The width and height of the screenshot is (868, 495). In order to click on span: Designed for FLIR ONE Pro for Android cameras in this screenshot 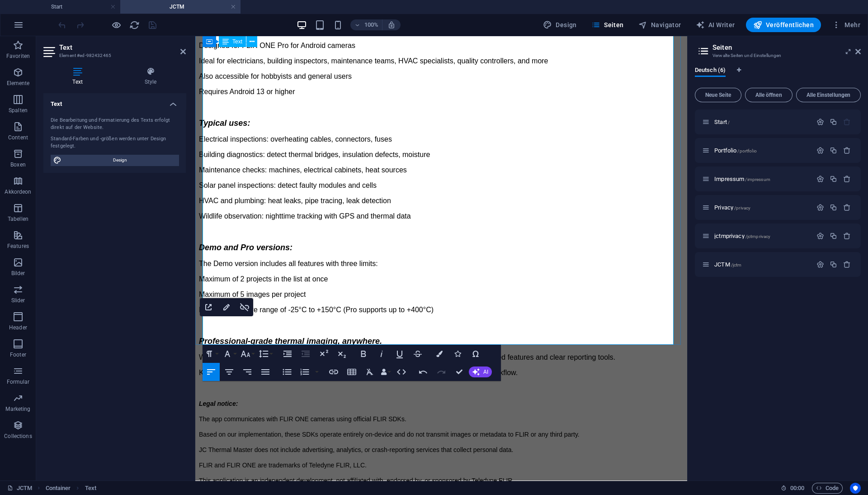, I will do `click(82, 9)`.